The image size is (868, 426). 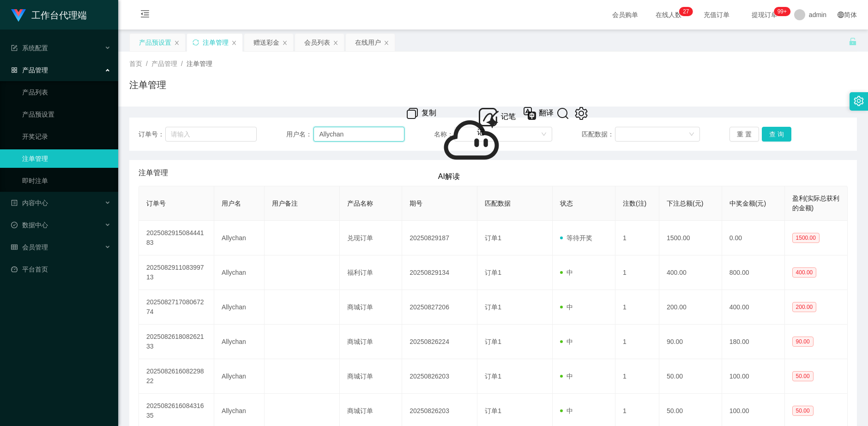 I want to click on td: 400.00, so click(x=690, y=273).